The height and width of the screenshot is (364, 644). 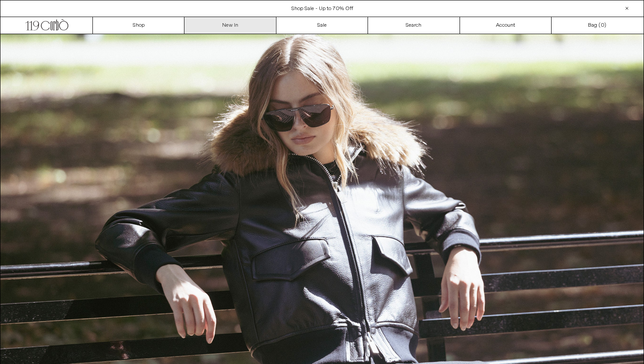 What do you see at coordinates (230, 25) in the screenshot?
I see `a: New In` at bounding box center [230, 25].